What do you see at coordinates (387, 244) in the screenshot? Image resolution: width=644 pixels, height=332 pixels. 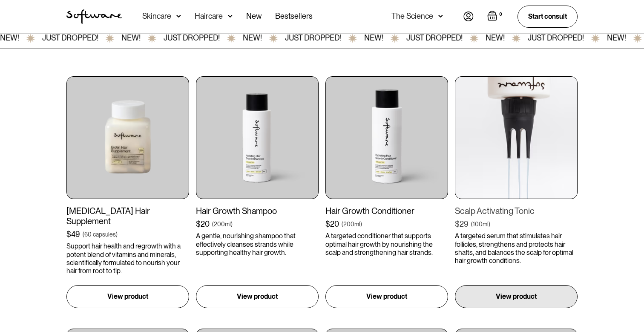 I see `p: A targeted conditioner that supports optimal hair growth by nourishing the scalp and strengthenin...` at bounding box center [387, 244].